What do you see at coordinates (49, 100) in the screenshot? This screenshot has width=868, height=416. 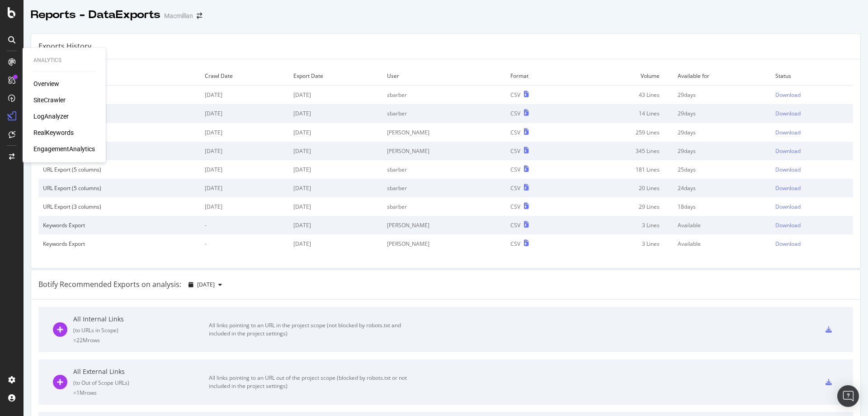 I see `a: SiteCrawler` at bounding box center [49, 100].